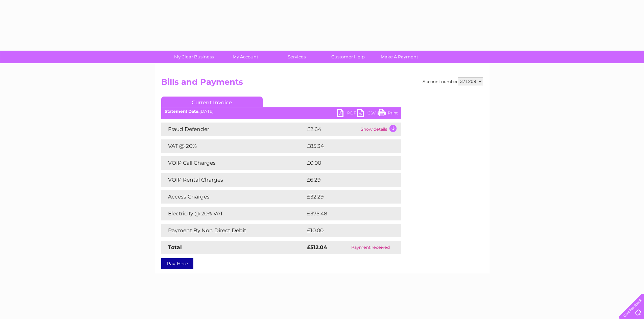  Describe the element at coordinates (233, 197) in the screenshot. I see `td: Access Charges` at that location.